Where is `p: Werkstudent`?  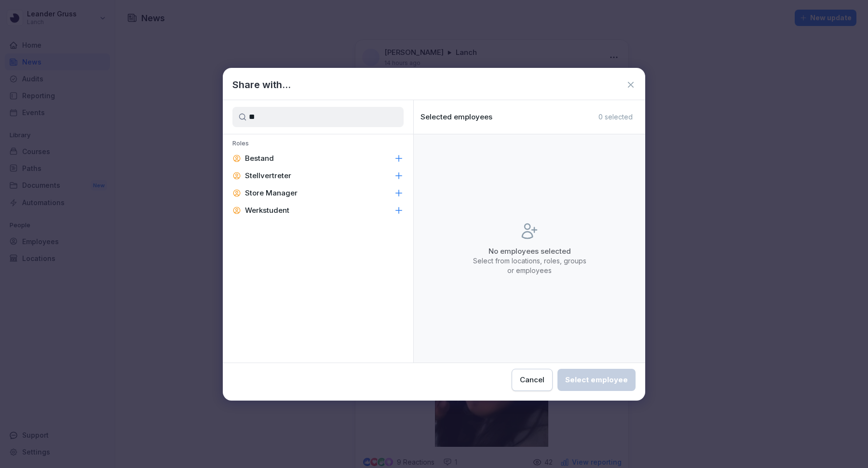
p: Werkstudent is located at coordinates (267, 210).